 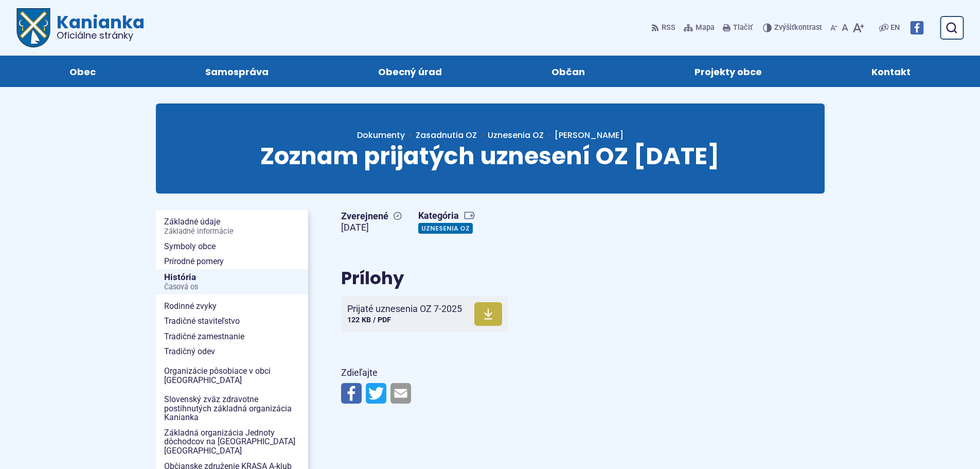 I want to click on span: Dokumenty, so click(x=381, y=135).